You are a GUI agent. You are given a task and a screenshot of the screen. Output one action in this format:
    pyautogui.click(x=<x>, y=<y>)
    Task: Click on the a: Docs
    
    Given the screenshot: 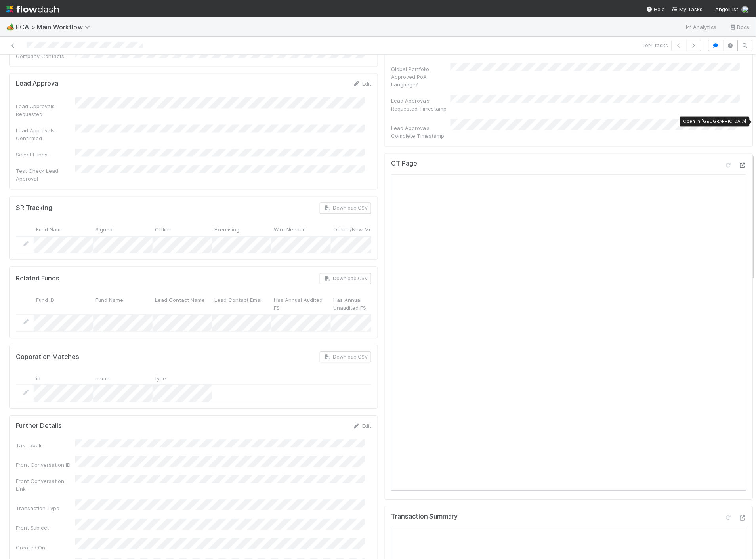 What is the action you would take?
    pyautogui.click(x=739, y=27)
    